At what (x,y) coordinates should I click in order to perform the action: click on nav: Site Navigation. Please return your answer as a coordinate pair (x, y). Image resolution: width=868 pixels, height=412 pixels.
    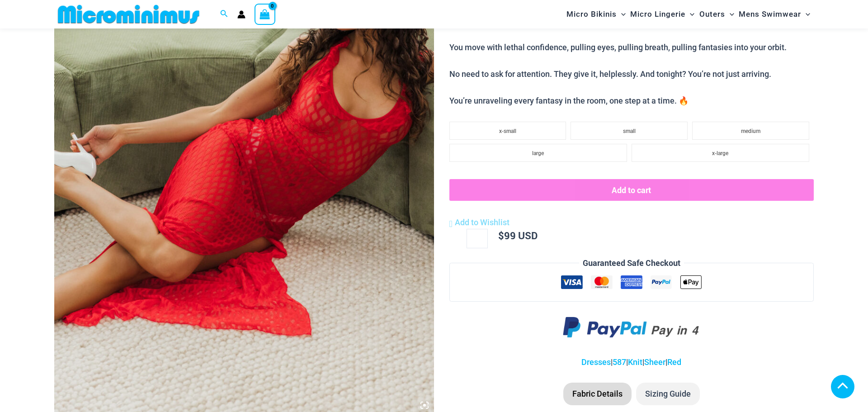
    Looking at the image, I should click on (688, 14).